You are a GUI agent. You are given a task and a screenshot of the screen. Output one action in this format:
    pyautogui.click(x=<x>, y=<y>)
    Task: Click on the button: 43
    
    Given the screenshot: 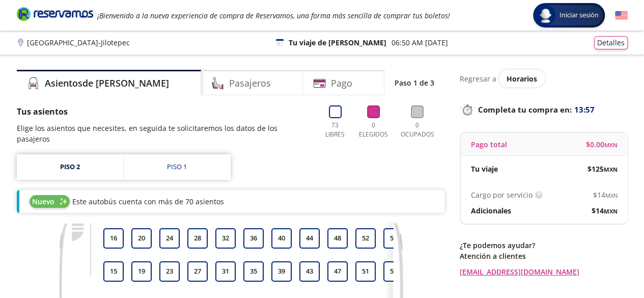 What is the action you would take?
    pyautogui.click(x=309, y=271)
    